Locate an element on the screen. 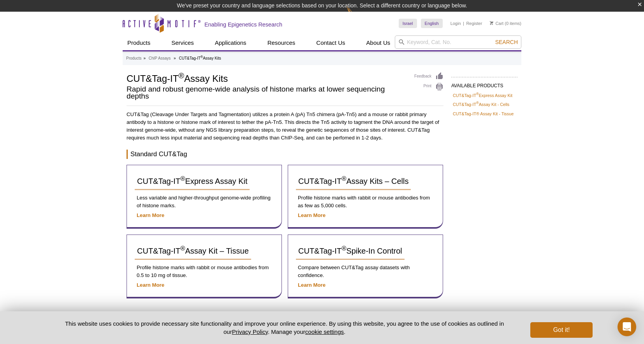 The height and width of the screenshot is (344, 644). a: Cart is located at coordinates (497, 23).